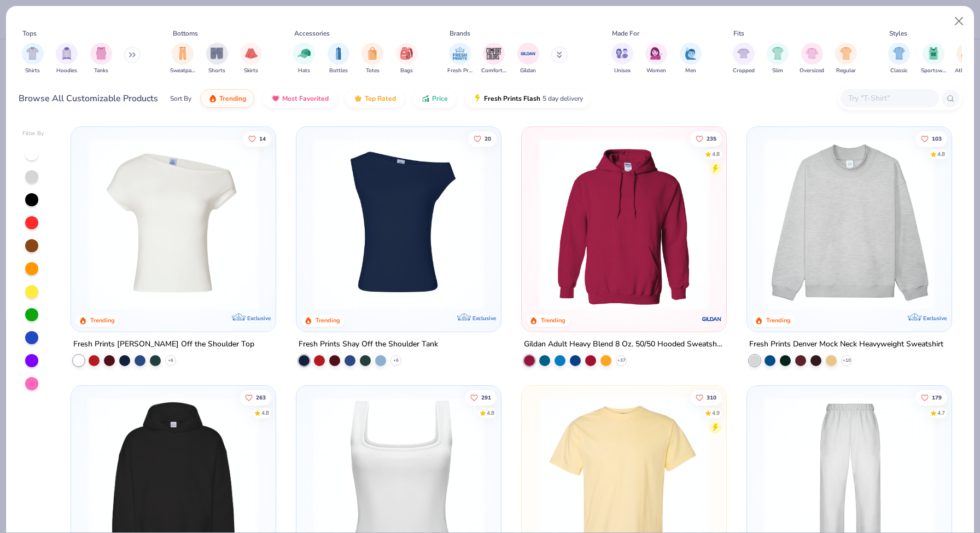  I want to click on img: af1e0f41-62ea-4e8f-9b2b-c8bb59fc549d, so click(582, 224).